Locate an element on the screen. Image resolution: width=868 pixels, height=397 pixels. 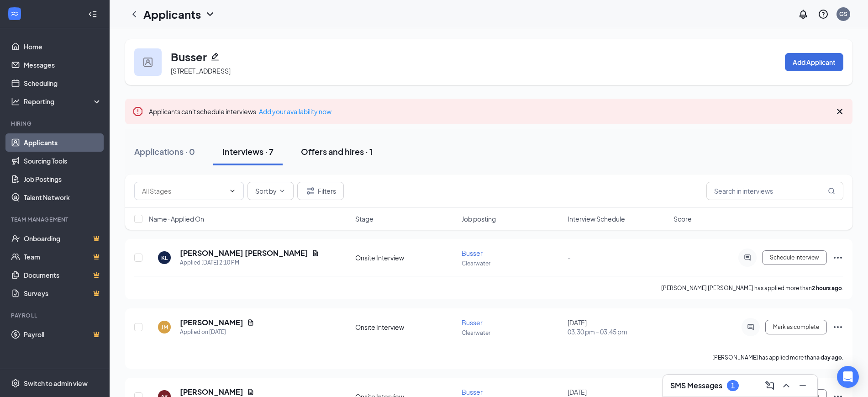
svg: Pencil is located at coordinates (215, 57).